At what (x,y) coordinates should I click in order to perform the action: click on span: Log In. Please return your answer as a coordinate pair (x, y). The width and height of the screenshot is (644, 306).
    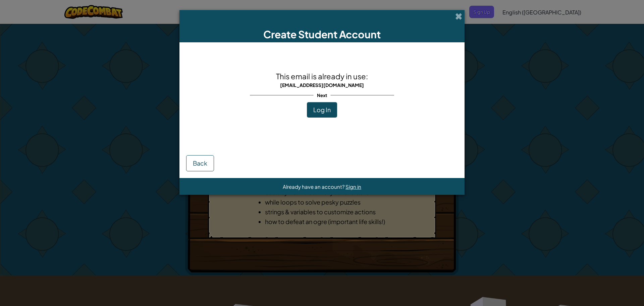
    Looking at the image, I should click on (322, 110).